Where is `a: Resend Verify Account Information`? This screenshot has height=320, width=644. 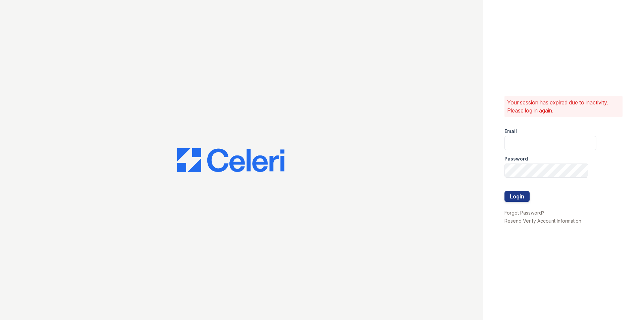 a: Resend Verify Account Information is located at coordinates (543, 220).